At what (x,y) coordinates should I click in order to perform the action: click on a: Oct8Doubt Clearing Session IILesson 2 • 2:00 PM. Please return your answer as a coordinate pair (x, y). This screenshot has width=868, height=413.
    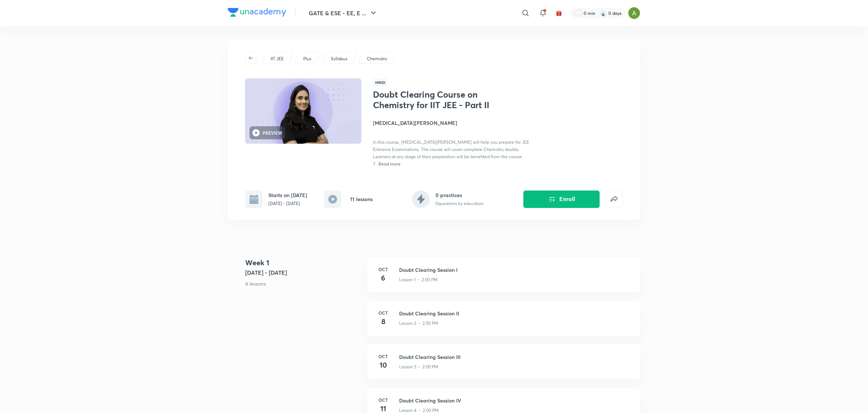
    Looking at the image, I should click on (504, 323).